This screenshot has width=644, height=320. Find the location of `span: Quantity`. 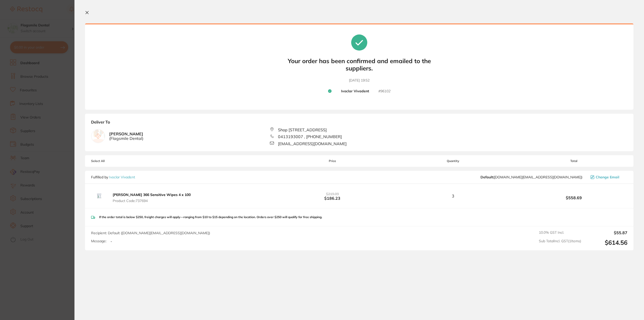

span: Quantity is located at coordinates (453, 161).